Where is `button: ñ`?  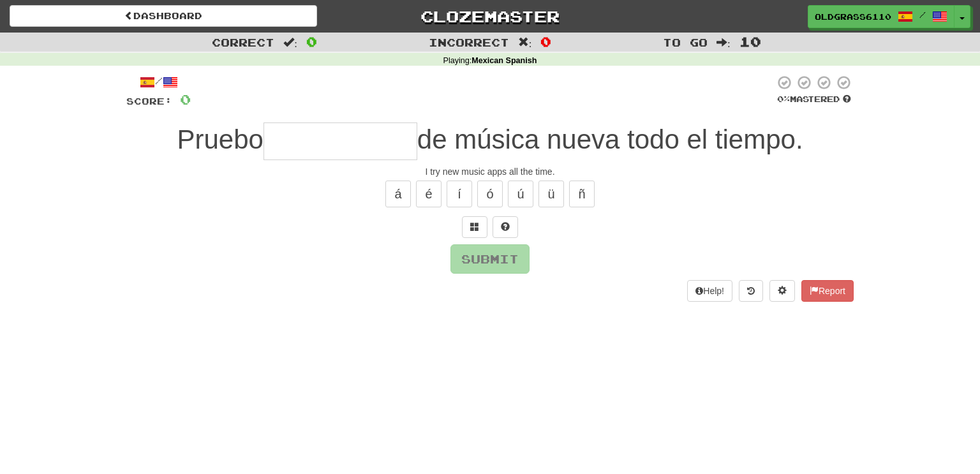 button: ñ is located at coordinates (582, 194).